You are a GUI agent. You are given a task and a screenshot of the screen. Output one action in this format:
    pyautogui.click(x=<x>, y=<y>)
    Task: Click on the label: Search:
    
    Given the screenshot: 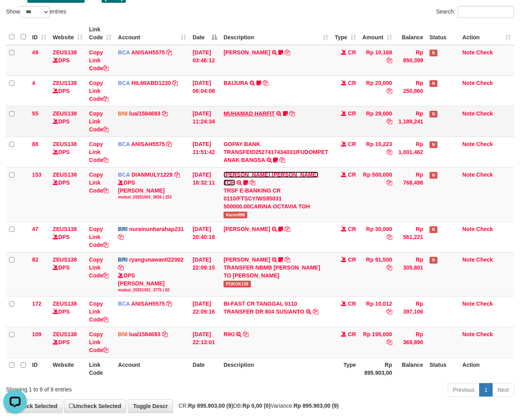 What is the action you would take?
    pyautogui.click(x=475, y=12)
    